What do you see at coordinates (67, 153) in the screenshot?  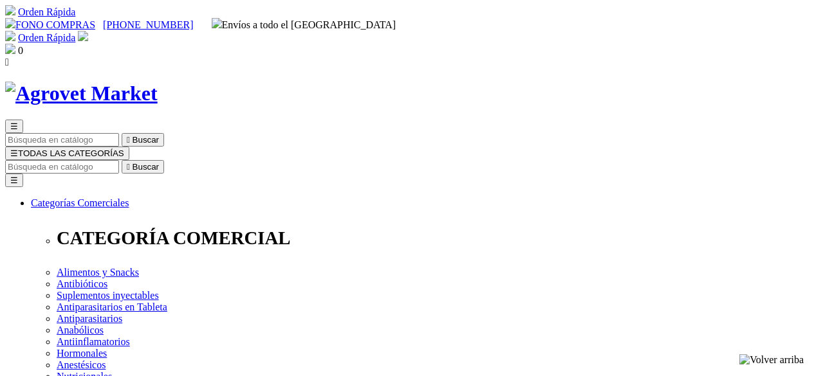 I see `button: ☰TODAS LAS CATEGORÍAS` at bounding box center [67, 153].